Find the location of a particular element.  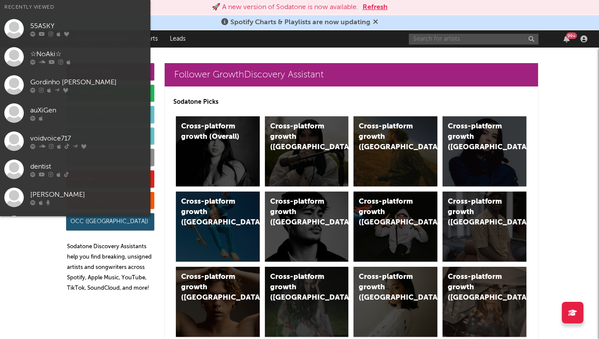

a: Leads is located at coordinates (177, 39).